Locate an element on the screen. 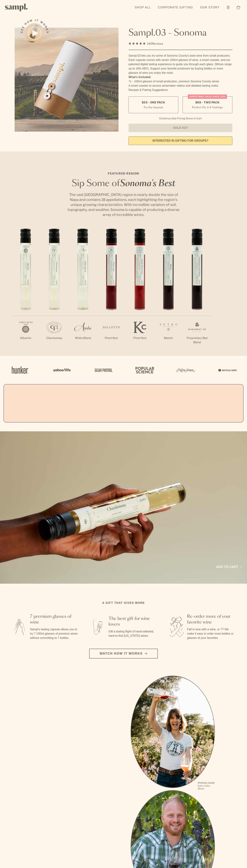 This screenshot has height=868, width=247. img: Artboard_5_7fdae55a-36fd-43f7-8bfd-f74a06a2878e_x450.png is located at coordinates (103, 370).